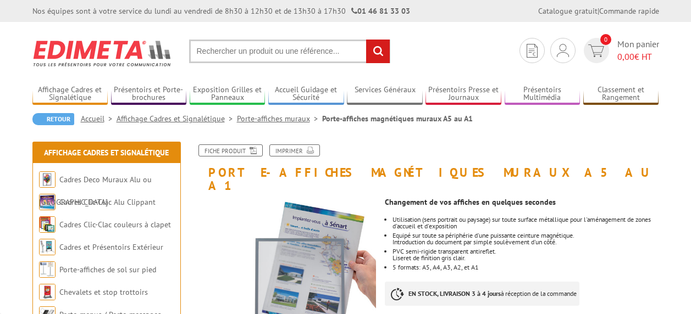  I want to click on a: Catalogue gratuit, so click(568, 11).